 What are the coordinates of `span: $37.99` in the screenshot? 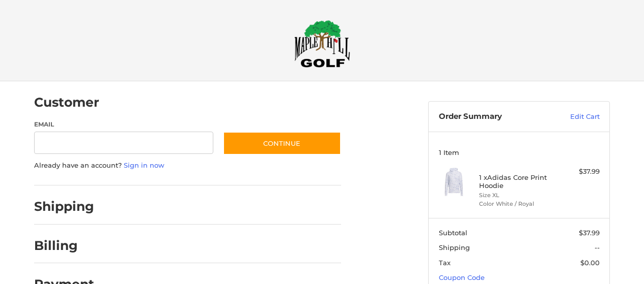 It's located at (589, 233).